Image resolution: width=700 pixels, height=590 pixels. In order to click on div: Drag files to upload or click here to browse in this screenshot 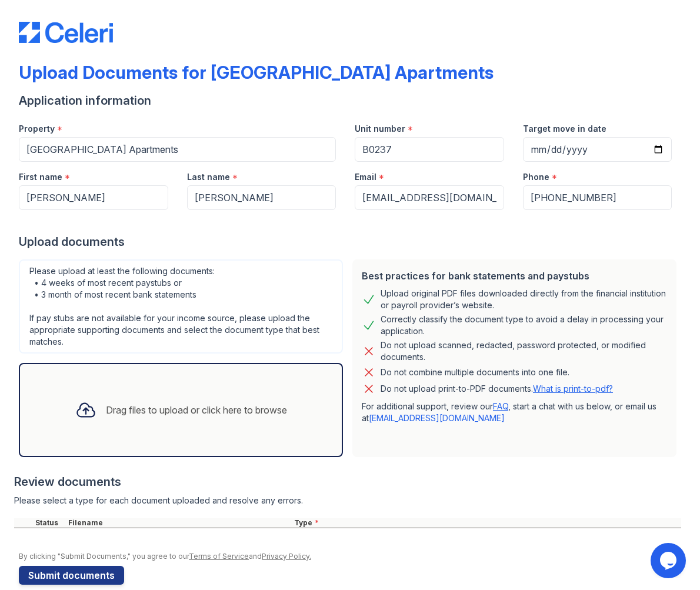, I will do `click(196, 410)`.